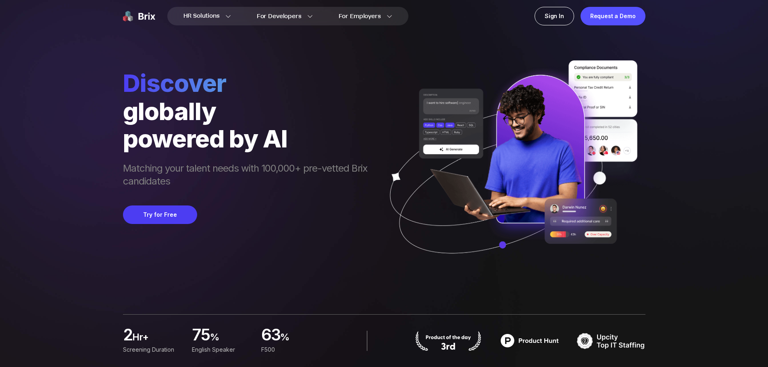 Image resolution: width=768 pixels, height=367 pixels. I want to click on div: English Speaker, so click(221, 350).